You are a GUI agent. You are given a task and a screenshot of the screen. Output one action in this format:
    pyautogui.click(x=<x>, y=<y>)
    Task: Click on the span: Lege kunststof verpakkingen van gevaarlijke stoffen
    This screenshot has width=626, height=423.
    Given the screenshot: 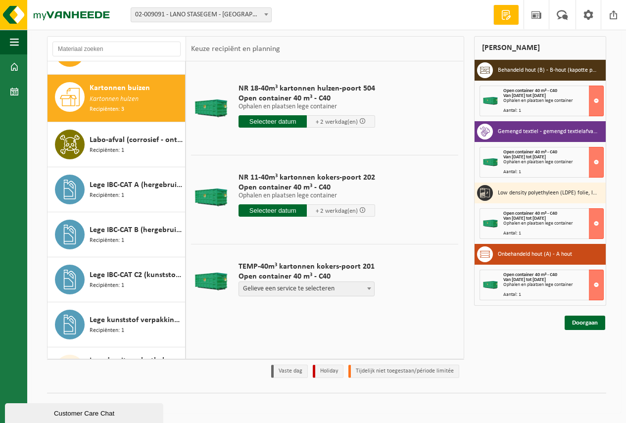 What is the action you would take?
    pyautogui.click(x=136, y=320)
    